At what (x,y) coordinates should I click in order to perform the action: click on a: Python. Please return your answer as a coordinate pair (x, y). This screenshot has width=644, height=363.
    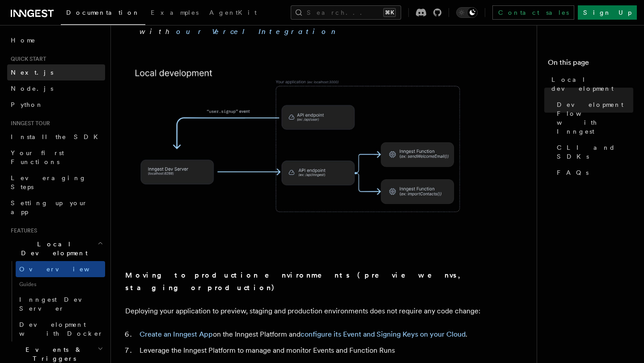
    Looking at the image, I should click on (56, 104).